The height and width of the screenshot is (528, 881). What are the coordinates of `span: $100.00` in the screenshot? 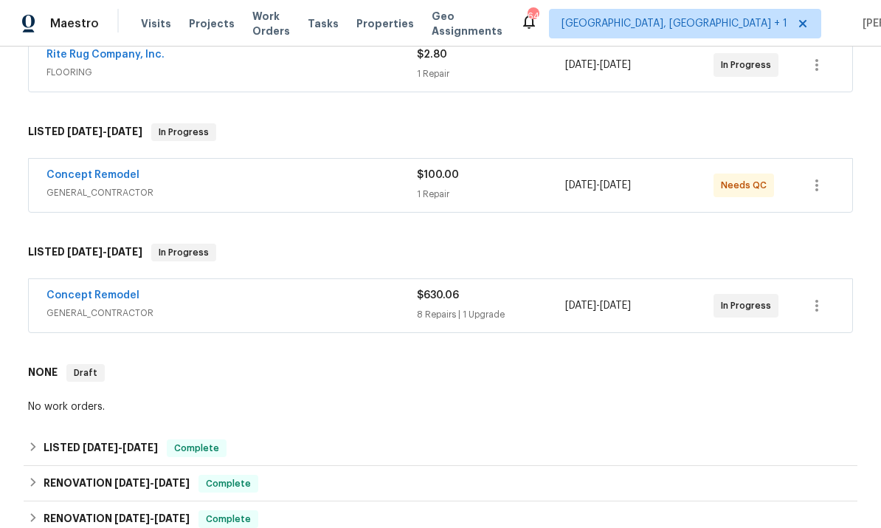 It's located at (438, 175).